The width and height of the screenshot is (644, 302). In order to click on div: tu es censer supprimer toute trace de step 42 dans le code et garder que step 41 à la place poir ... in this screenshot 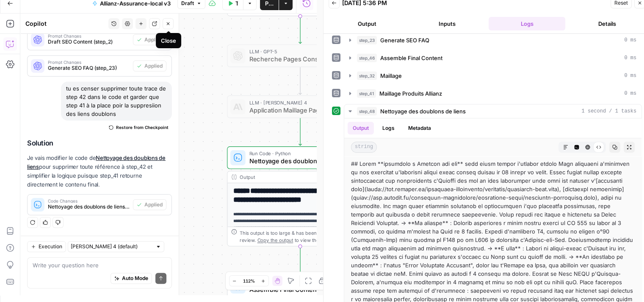, I will do `click(116, 101)`.